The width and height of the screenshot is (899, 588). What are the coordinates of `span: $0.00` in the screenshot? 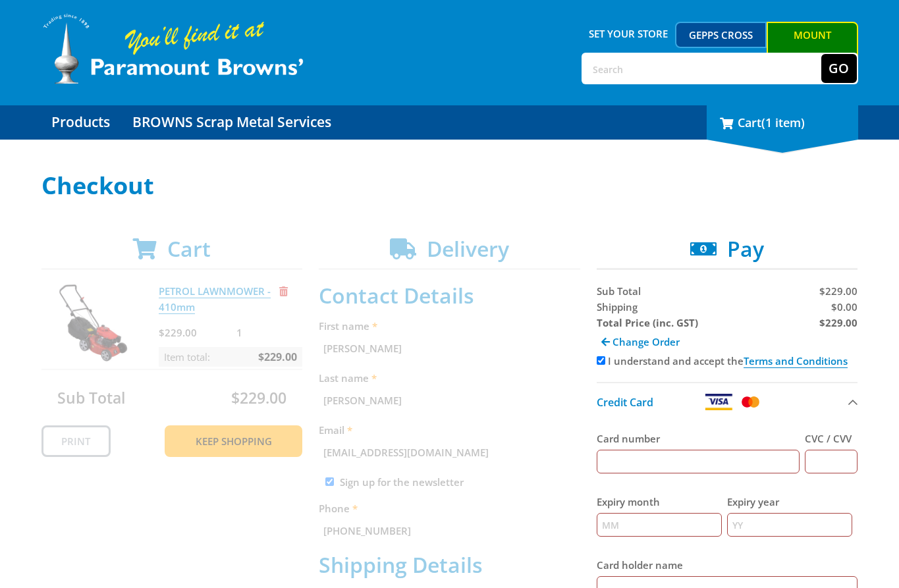 It's located at (844, 306).